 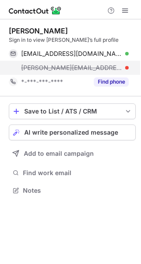 I want to click on div: Save to List / ATS / CRM, so click(x=72, y=111).